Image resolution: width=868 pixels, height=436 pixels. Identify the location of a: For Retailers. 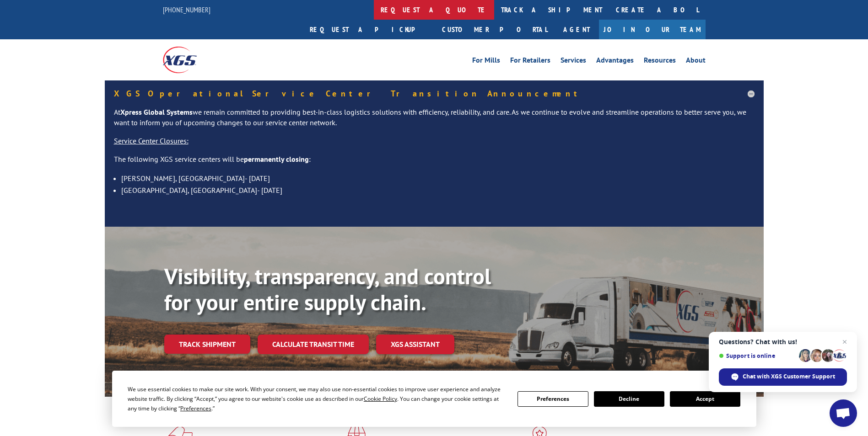
(530, 62).